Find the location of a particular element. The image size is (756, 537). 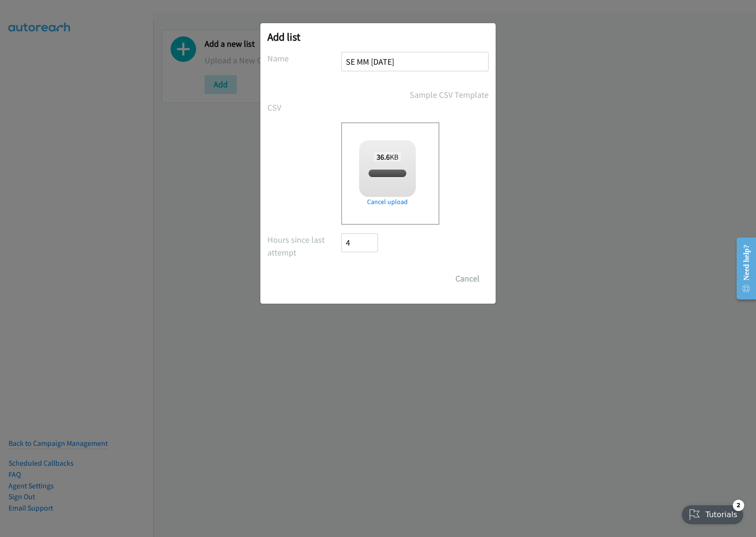

div: Need help? is located at coordinates (18, 32).